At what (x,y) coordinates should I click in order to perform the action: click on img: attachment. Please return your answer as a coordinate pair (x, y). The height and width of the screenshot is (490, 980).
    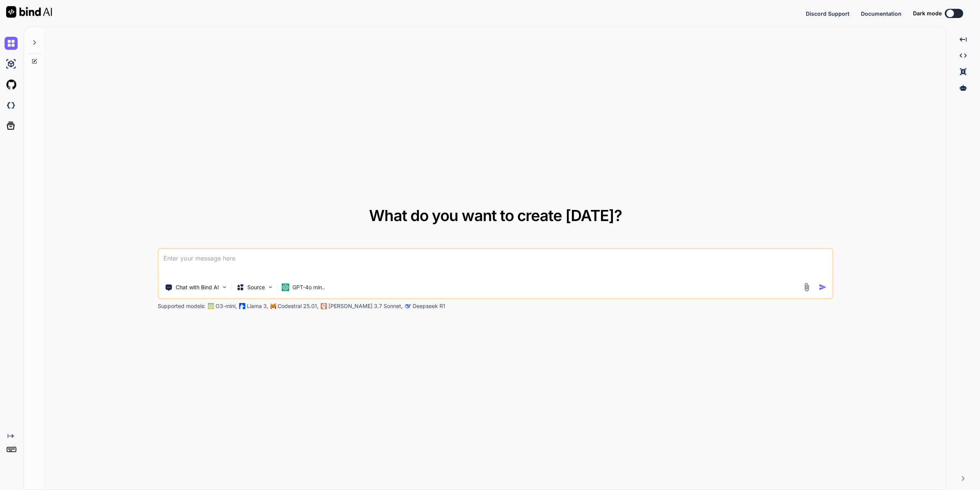
    Looking at the image, I should click on (806, 286).